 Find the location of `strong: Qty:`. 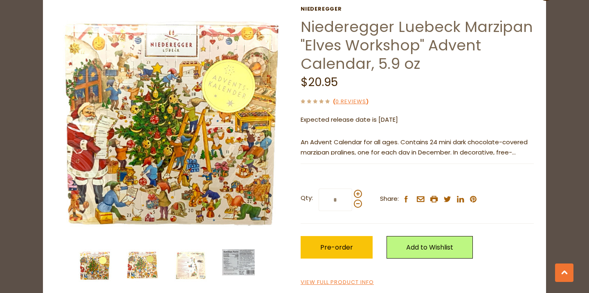

strong: Qty: is located at coordinates (307, 198).